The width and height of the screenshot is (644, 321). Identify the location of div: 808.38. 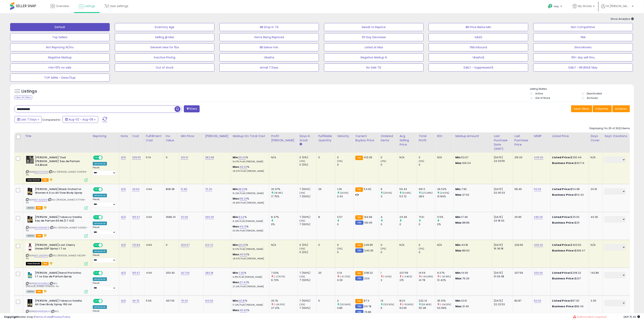
(171, 189).